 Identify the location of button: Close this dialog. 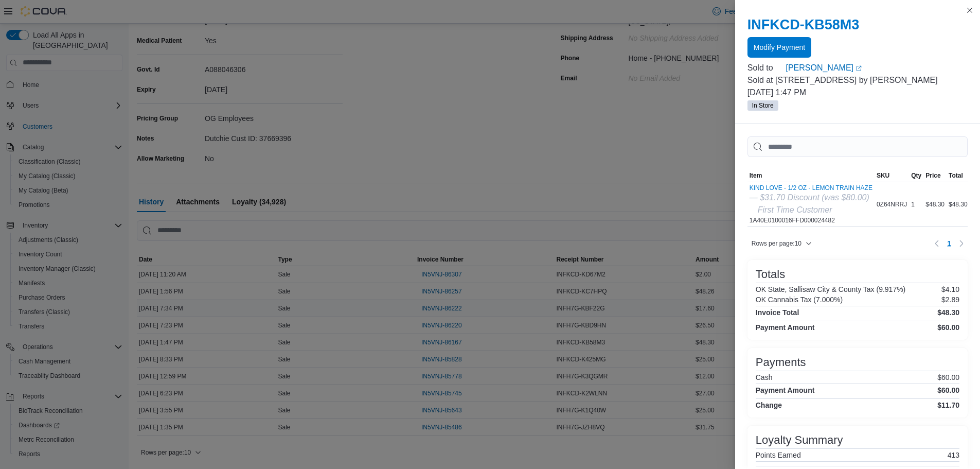
(970, 11).